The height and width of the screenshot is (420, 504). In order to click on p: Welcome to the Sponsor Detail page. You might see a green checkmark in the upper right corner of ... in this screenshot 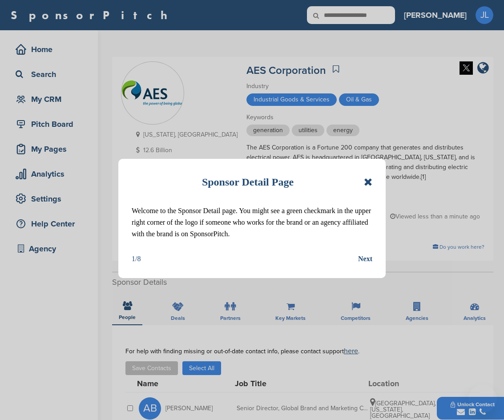, I will do `click(252, 222)`.